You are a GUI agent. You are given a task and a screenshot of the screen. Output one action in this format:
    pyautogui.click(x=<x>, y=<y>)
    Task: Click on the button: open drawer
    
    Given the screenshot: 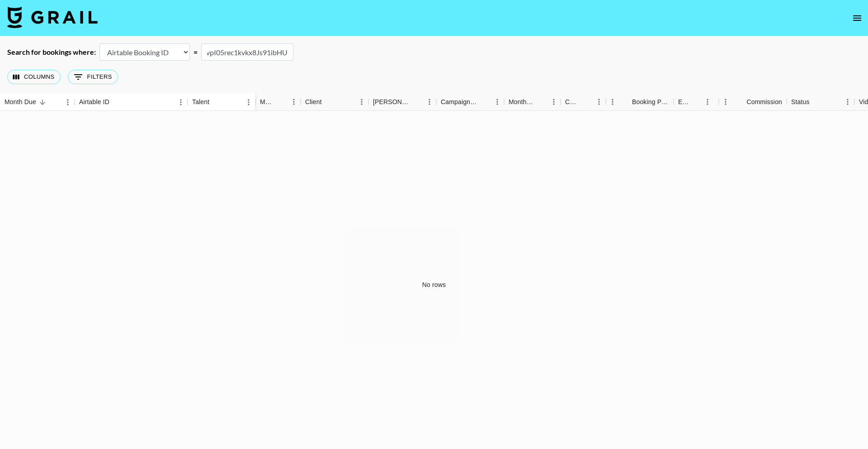 What is the action you would take?
    pyautogui.click(x=857, y=18)
    